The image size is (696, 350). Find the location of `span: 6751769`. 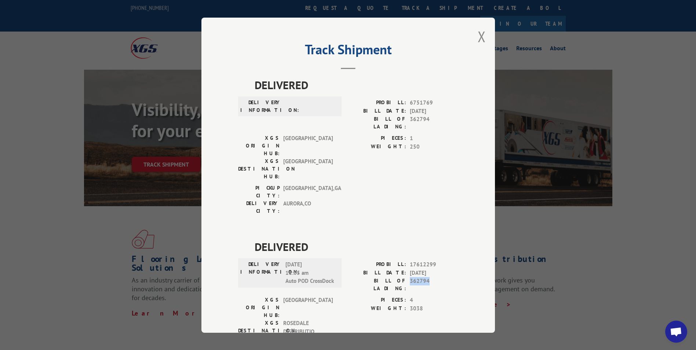

span: 6751769 is located at coordinates (434, 103).